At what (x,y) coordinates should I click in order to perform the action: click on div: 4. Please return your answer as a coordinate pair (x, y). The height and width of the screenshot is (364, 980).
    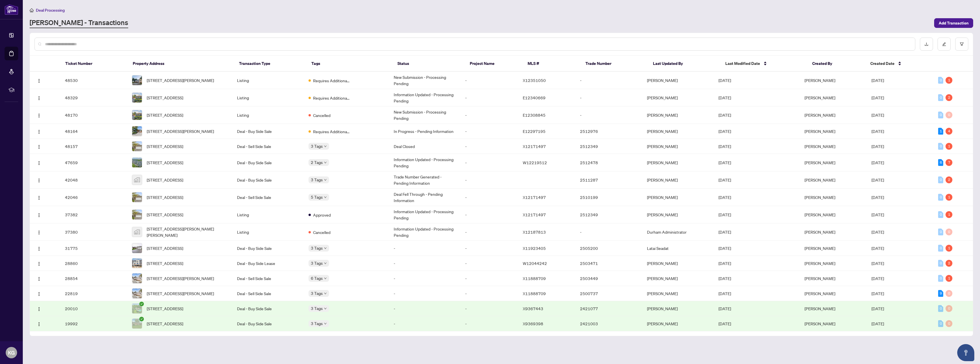
    Looking at the image, I should click on (949, 131).